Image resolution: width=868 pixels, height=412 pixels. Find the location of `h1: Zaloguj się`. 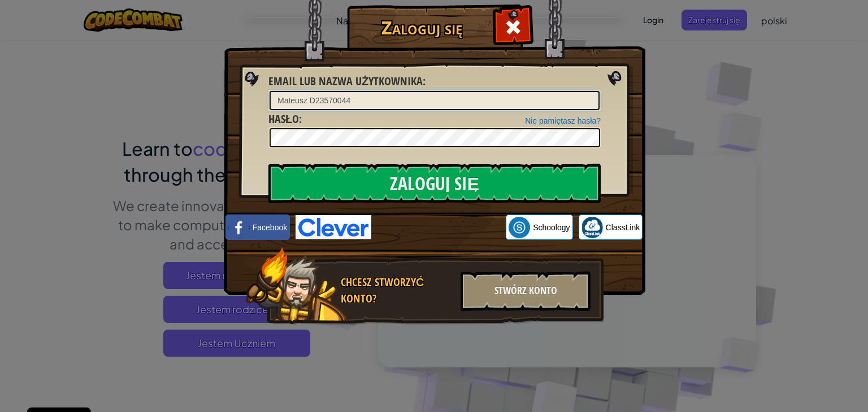

h1: Zaloguj się is located at coordinates (422, 27).